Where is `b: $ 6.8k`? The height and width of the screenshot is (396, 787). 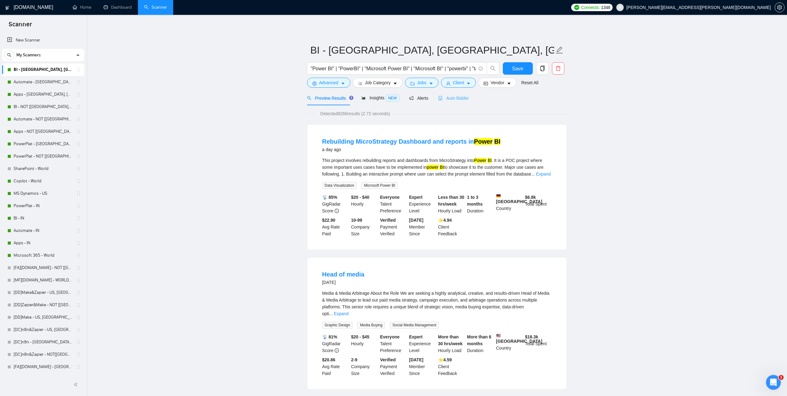 b: $ 6.8k is located at coordinates (531, 197).